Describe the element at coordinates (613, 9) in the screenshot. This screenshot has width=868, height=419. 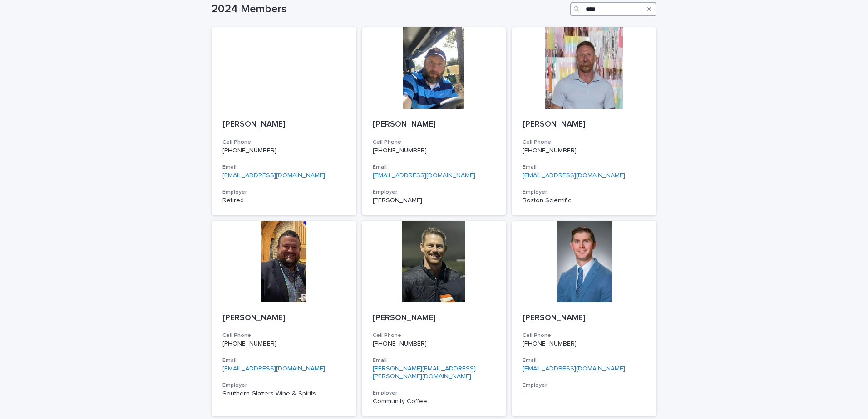
I see `div: Search` at that location.